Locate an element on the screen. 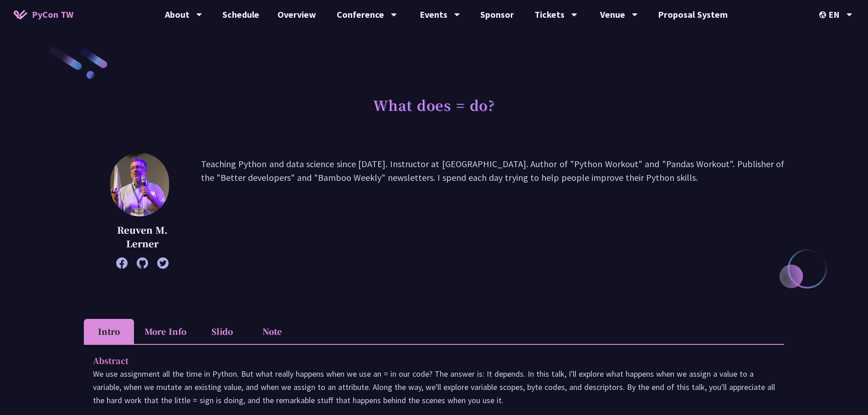 This screenshot has height=415, width=868. p: We use assignment all the time in Python. But what really happens when we use an = in our code? T... is located at coordinates (434, 387).